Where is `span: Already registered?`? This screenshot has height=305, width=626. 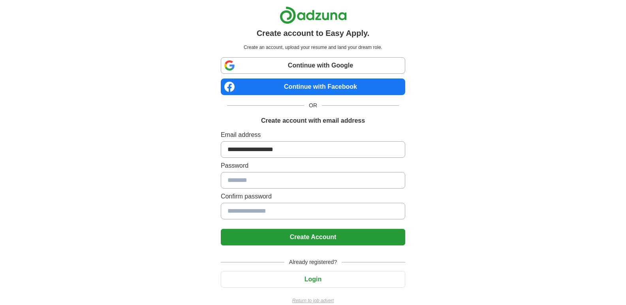
span: Already registered? is located at coordinates (313, 262).